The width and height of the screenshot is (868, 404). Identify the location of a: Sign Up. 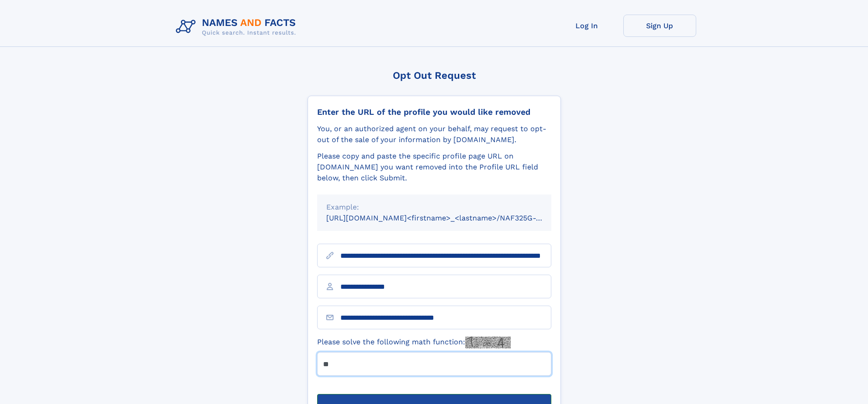
(660, 26).